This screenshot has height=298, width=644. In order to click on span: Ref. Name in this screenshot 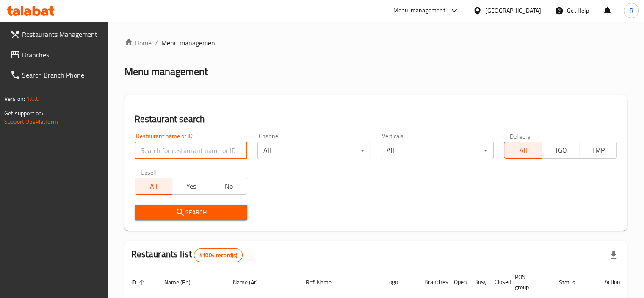, I will do `click(324, 282)`.